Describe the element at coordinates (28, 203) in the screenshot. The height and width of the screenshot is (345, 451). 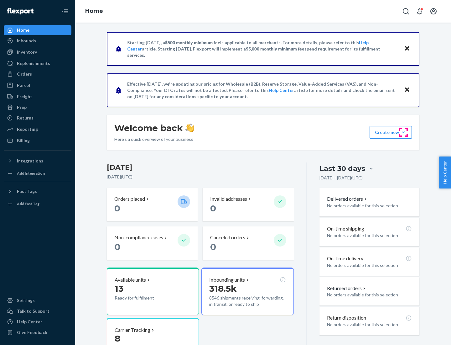
I see `div: Add Fast Tag` at that location.